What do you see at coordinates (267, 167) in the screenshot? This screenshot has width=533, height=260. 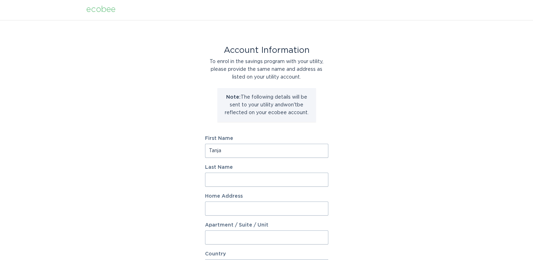 I see `label: Last Name` at bounding box center [267, 167].